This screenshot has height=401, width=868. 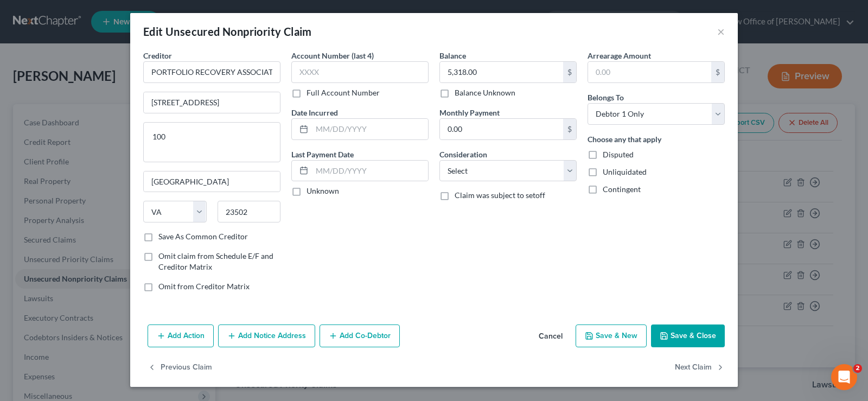 What do you see at coordinates (315, 112) in the screenshot?
I see `label: Date Incurred` at bounding box center [315, 112].